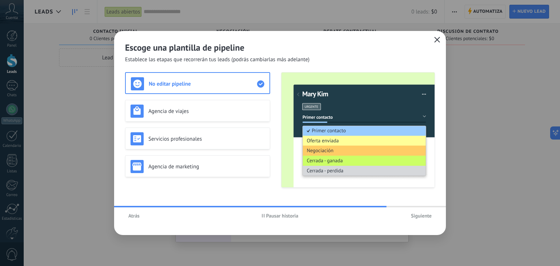 This screenshot has height=266, width=560. I want to click on button: Atrás, so click(134, 216).